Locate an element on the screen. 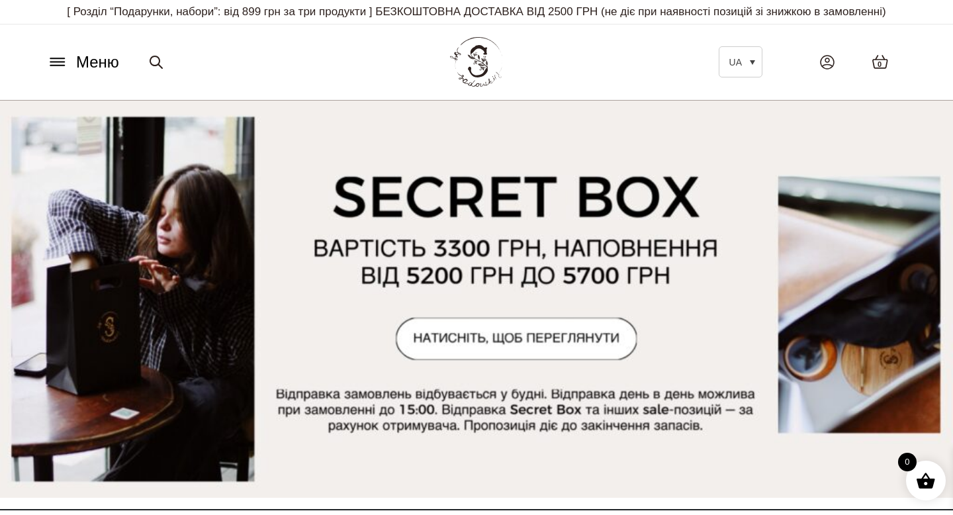 This screenshot has width=953, height=515. a: 0 is located at coordinates (880, 62).